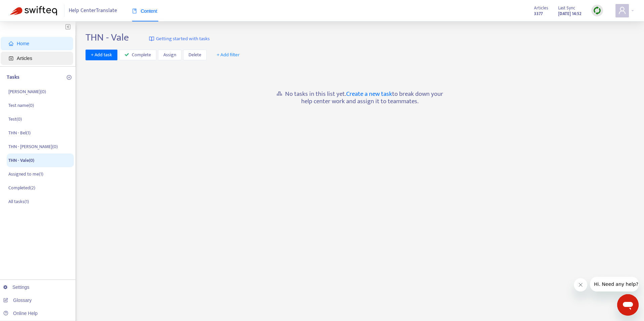  Describe the element at coordinates (13, 78) in the screenshot. I see `p: Tasks` at that location.